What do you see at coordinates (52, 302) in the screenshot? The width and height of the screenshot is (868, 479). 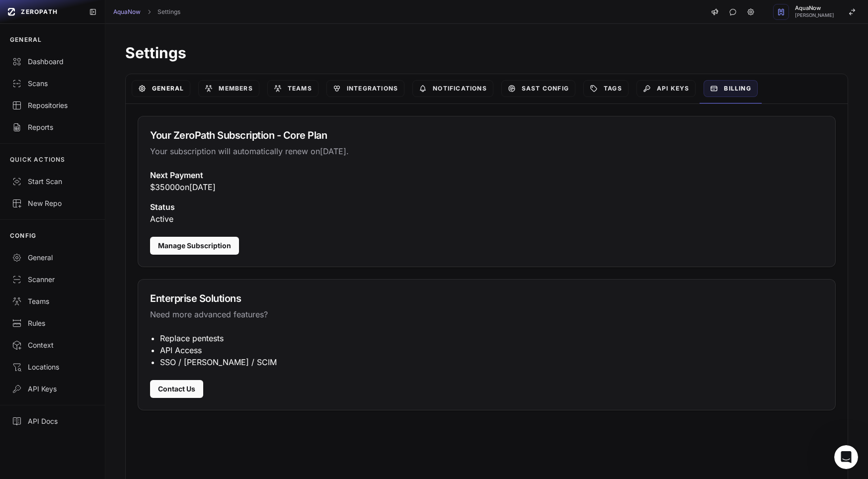 I see `div: Teams` at bounding box center [52, 302].